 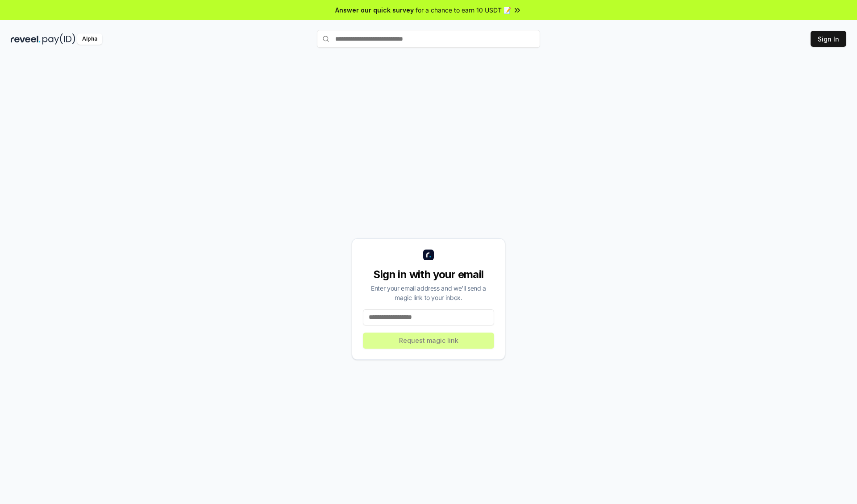 What do you see at coordinates (828, 39) in the screenshot?
I see `button: Sign In` at bounding box center [828, 39].